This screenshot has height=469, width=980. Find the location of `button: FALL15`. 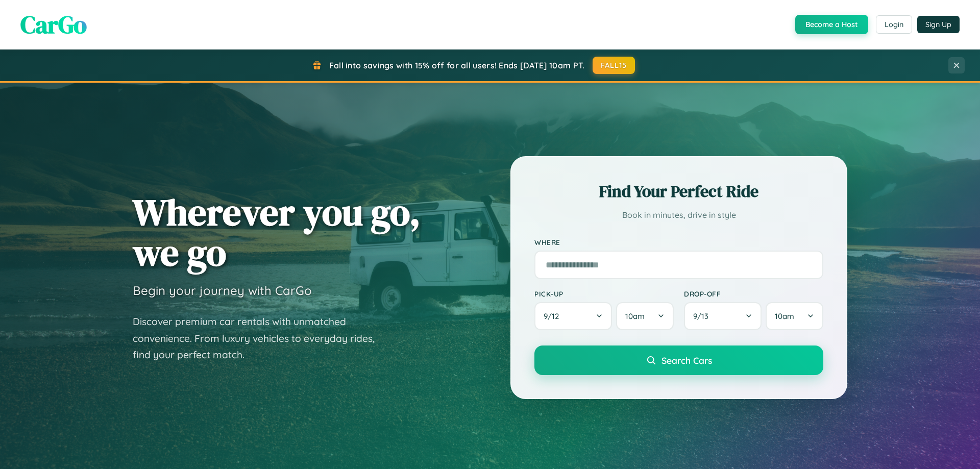

button: FALL15 is located at coordinates (614, 65).